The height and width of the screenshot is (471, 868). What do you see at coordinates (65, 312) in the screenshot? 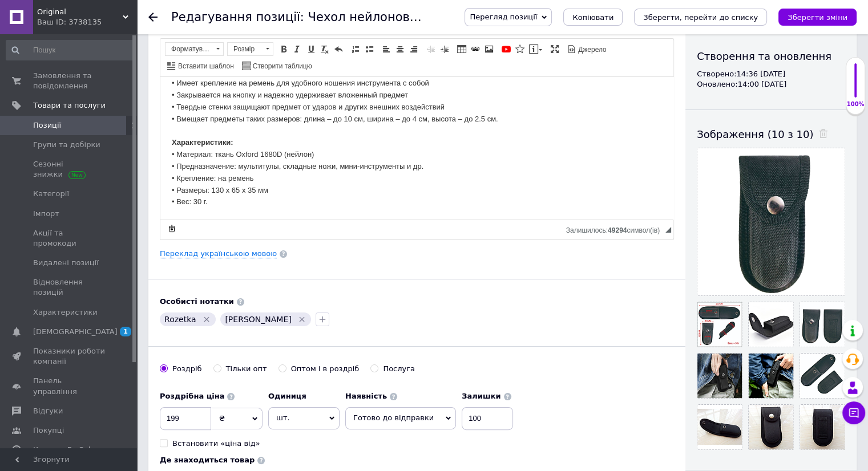
I see `span: Характеристики` at bounding box center [65, 312].